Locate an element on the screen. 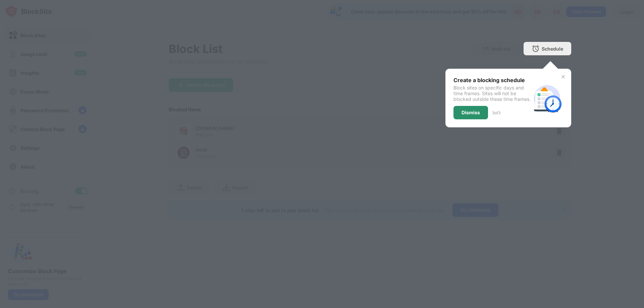 The width and height of the screenshot is (644, 308). img: schedule.svg is located at coordinates (547, 98).